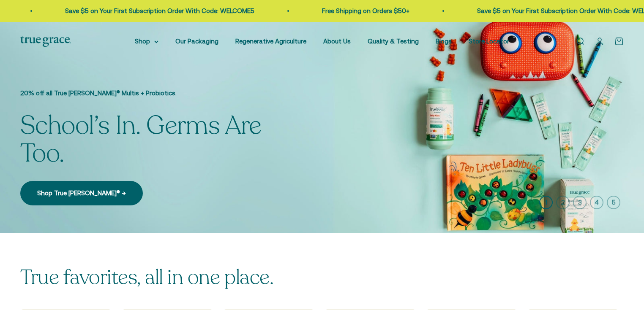 This screenshot has width=644, height=310. I want to click on a: Our Packaging, so click(196, 41).